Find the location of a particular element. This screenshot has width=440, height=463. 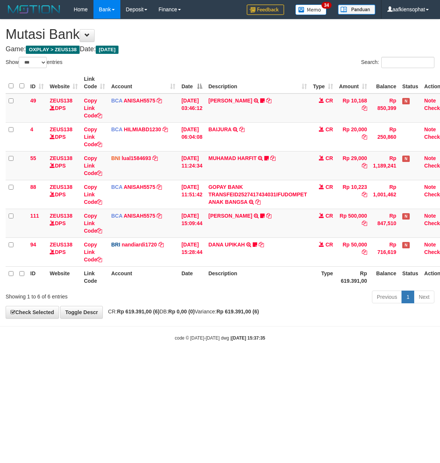

a: Copy Rp 50,000 to clipboard is located at coordinates (365, 252).